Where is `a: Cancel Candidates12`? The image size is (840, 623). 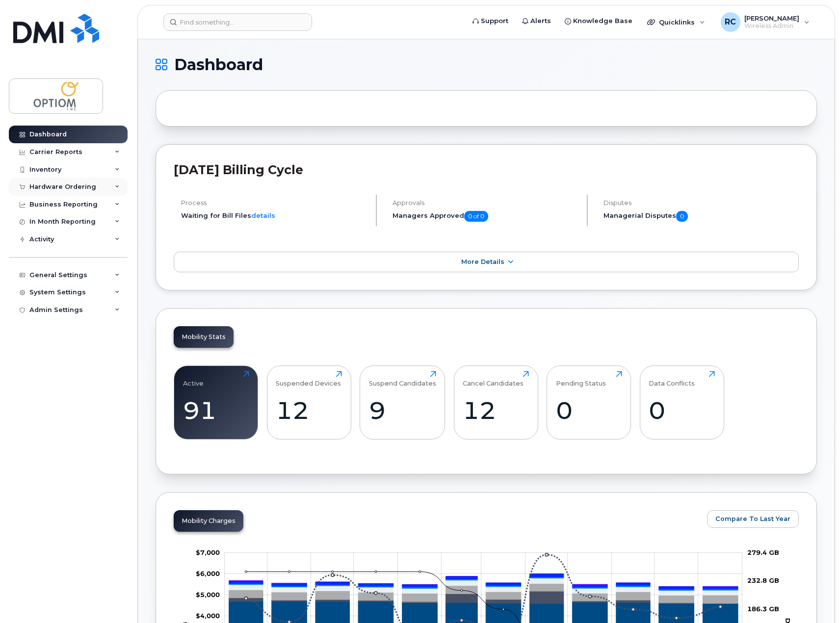
a: Cancel Candidates12 is located at coordinates (495, 403).